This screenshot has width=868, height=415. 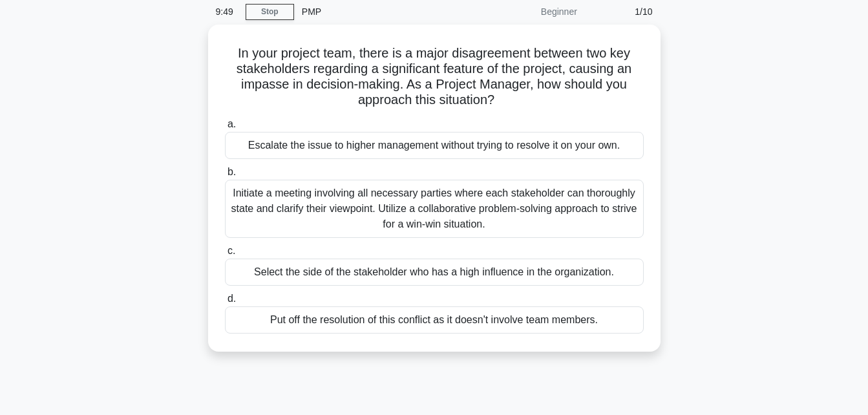 I want to click on div: Initiate a meeting involving all necessary parties where each stakeholder can thoroughly state an..., so click(x=434, y=209).